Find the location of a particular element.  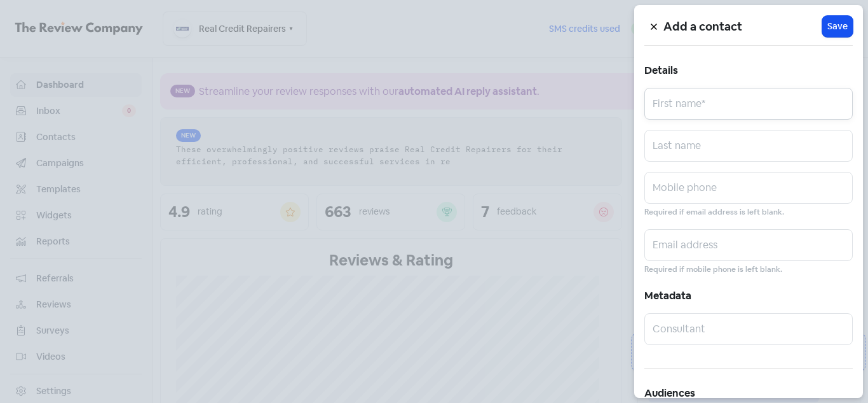

h5: Details is located at coordinates (749, 71).